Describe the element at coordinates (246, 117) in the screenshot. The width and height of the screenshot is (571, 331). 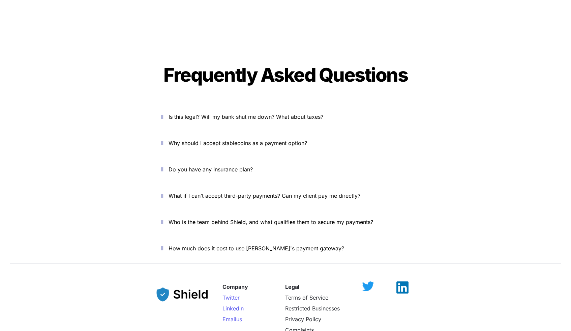
I see `span: Is this legal? Will my bank shut me down? What about taxes?` at that location.